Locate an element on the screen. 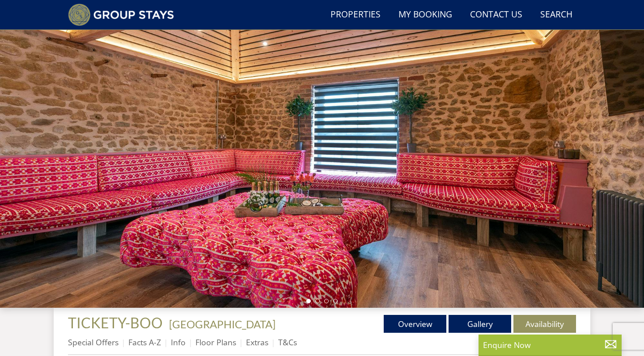 Image resolution: width=644 pixels, height=356 pixels. p: Enquire Now is located at coordinates (550, 345).